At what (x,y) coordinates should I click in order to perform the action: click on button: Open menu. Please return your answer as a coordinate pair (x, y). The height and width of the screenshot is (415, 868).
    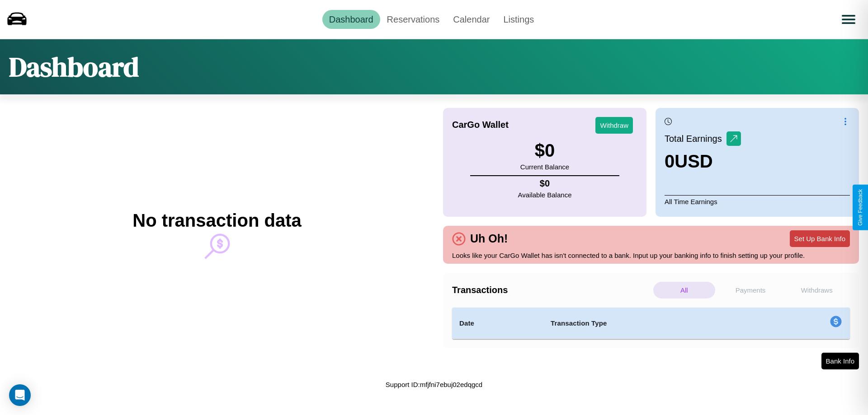
    Looking at the image, I should click on (848, 20).